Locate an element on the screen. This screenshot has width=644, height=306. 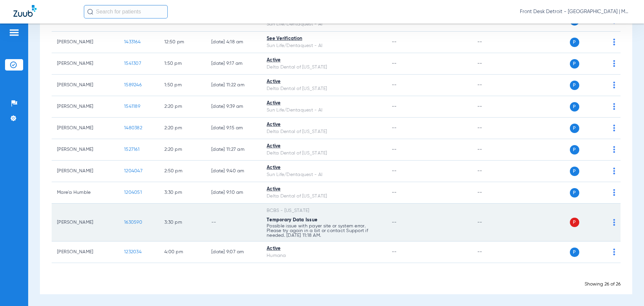
img: hamburger-icon is located at coordinates (14, 32).